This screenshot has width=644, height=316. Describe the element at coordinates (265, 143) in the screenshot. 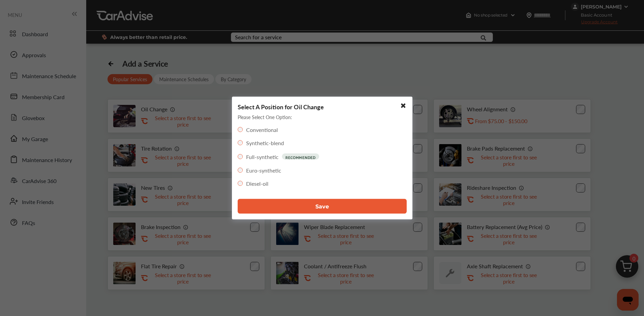

I see `label: Synthetic-blend` at that location.